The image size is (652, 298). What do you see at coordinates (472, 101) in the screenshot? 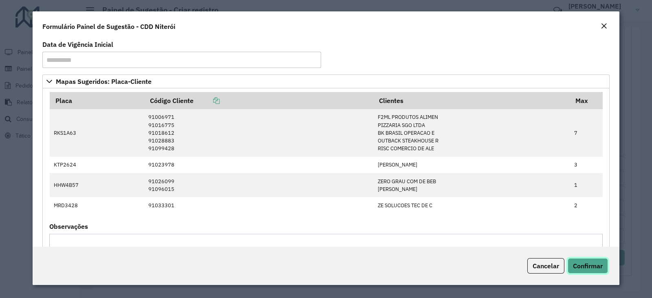
I see `th: Clientes` at bounding box center [472, 101].